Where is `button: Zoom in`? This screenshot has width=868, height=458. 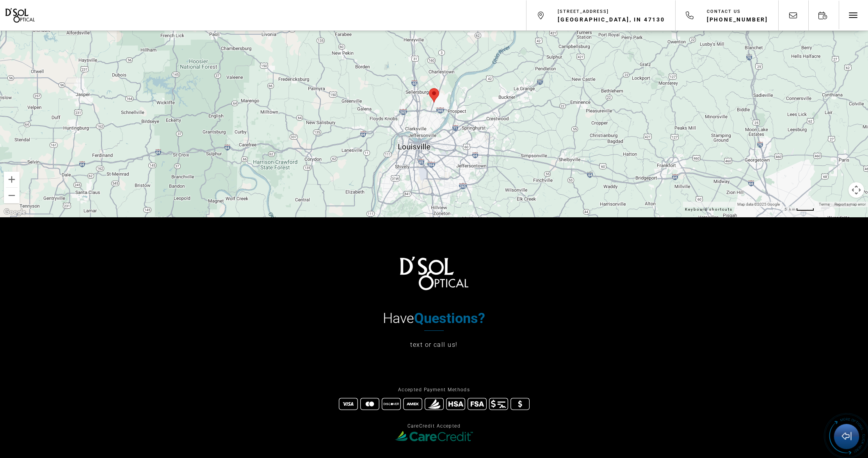 button: Zoom in is located at coordinates (11, 179).